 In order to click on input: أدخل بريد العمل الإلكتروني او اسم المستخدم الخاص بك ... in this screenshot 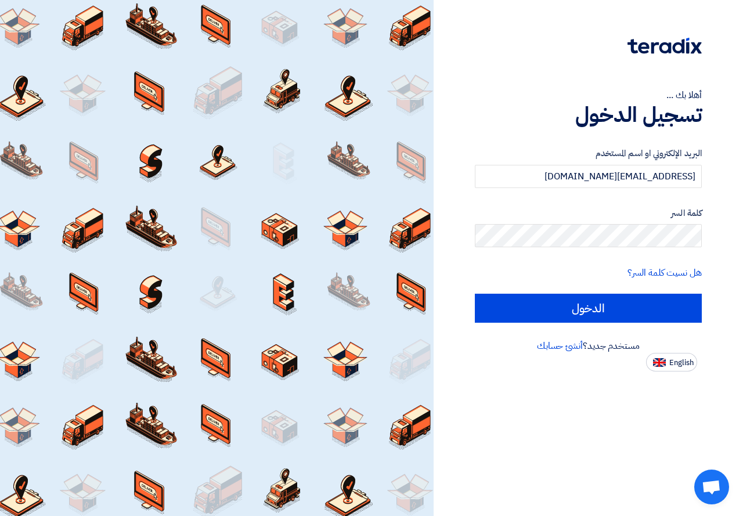, I will do `click(588, 176)`.